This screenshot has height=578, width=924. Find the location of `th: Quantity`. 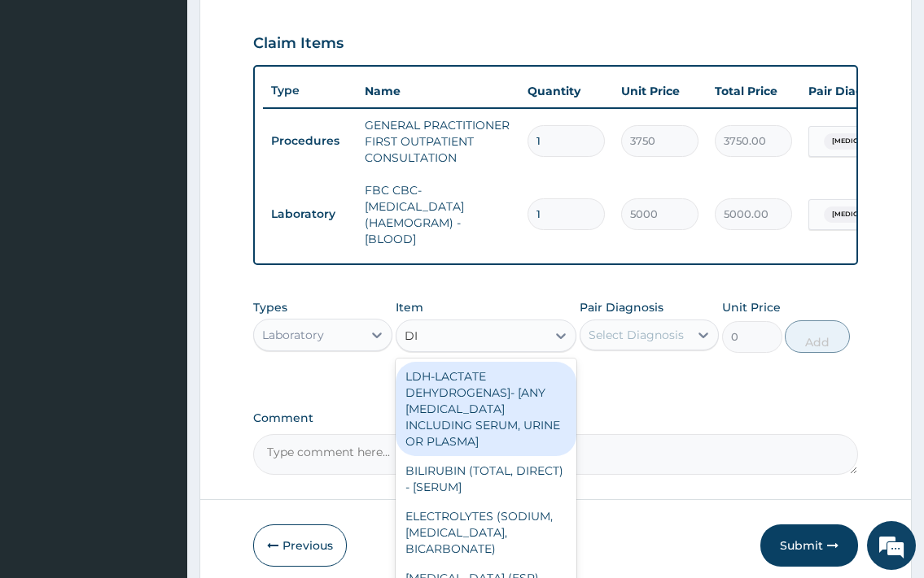

th: Quantity is located at coordinates (566, 91).